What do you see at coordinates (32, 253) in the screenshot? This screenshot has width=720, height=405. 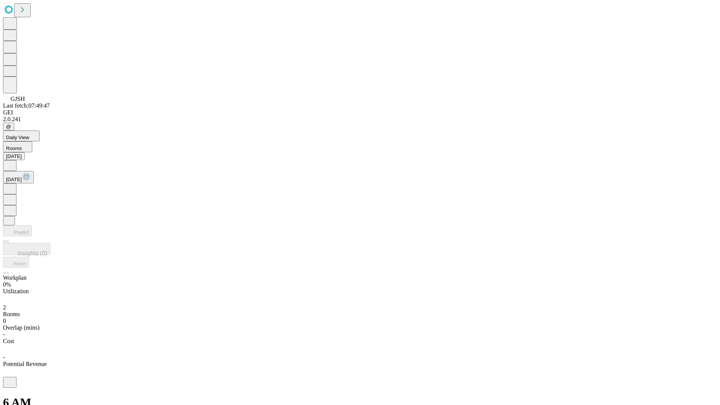 I see `span: Insights (0)` at bounding box center [32, 253].